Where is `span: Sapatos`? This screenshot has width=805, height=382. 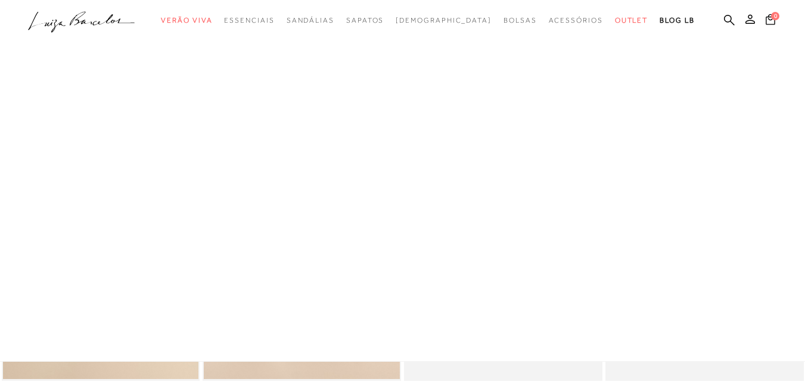 span: Sapatos is located at coordinates (365, 20).